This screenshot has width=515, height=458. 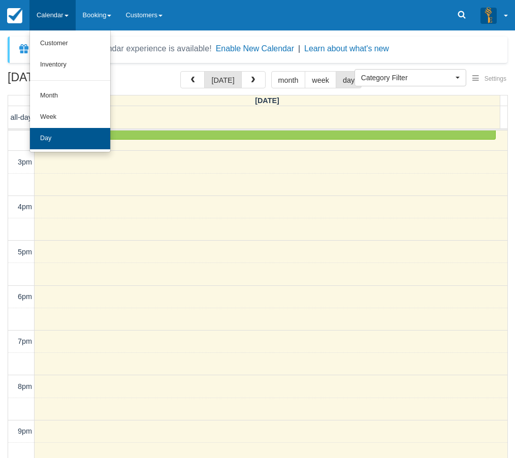 I want to click on span: Category Filter, so click(x=407, y=78).